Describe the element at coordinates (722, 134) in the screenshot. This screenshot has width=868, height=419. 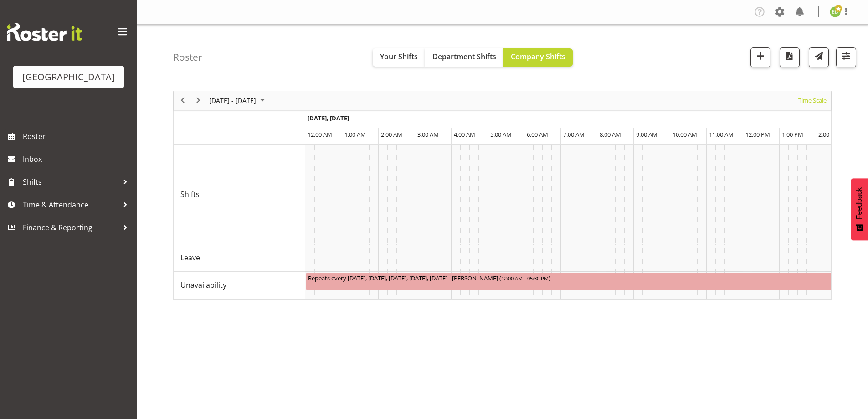
I see `span: 11:00 AM` at that location.